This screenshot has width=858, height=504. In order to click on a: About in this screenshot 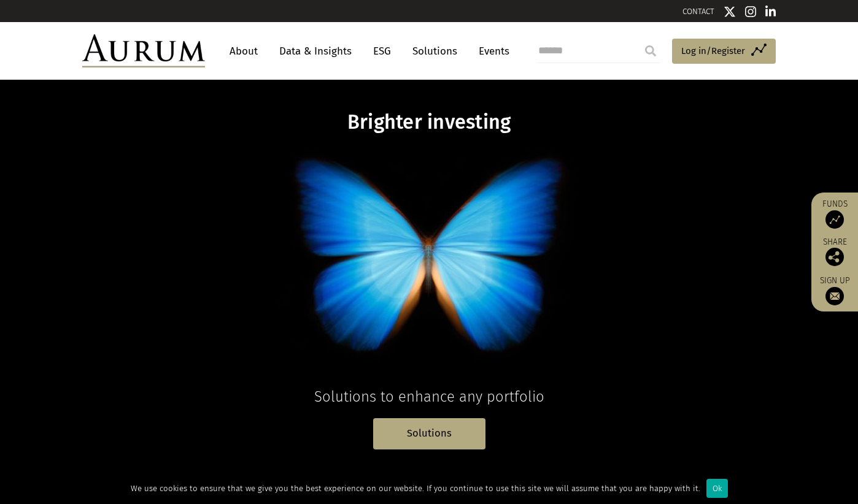, I will do `click(243, 51)`.